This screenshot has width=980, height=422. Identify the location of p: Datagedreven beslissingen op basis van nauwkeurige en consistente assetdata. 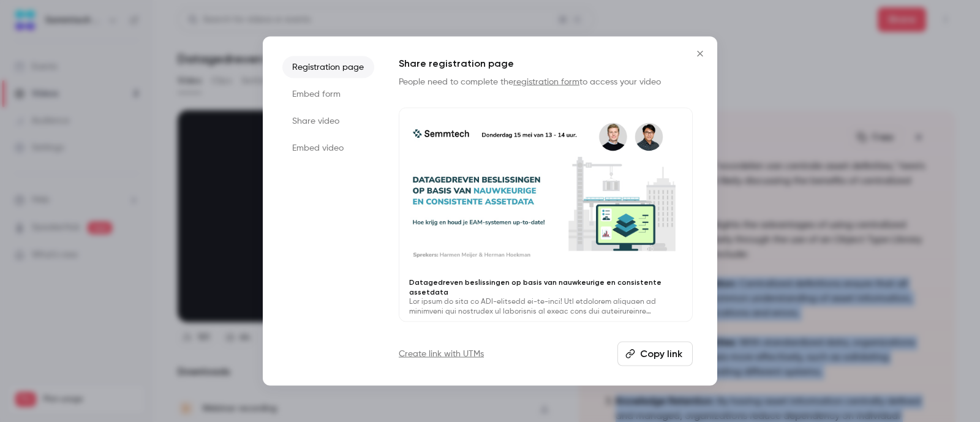
(546, 287).